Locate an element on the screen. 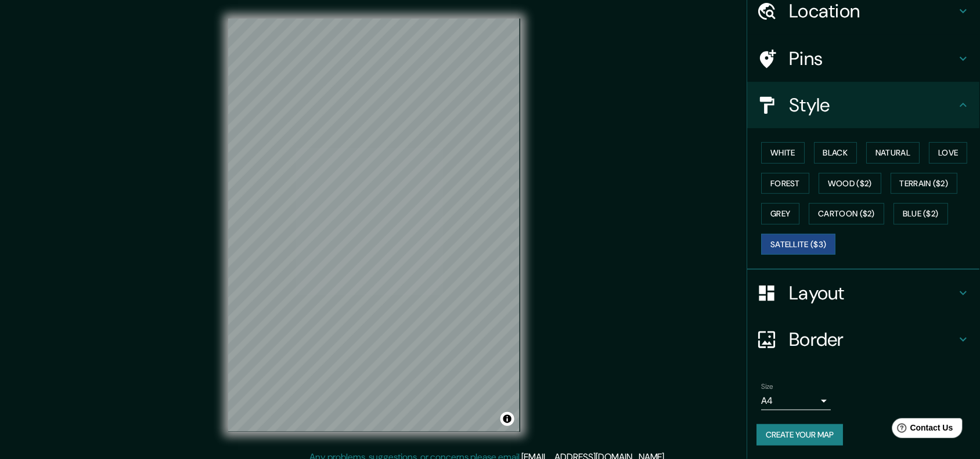 The image size is (980, 459). button: Wood ($2) is located at coordinates (850, 183).